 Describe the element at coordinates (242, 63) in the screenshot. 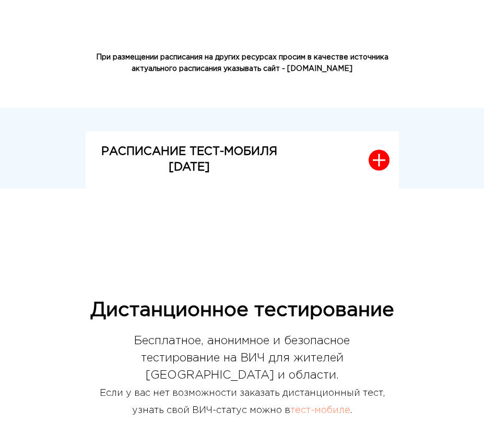

I see `strong: При размещении расписания на других ресурсах просим в качестве источника актуального расписания у...` at that location.